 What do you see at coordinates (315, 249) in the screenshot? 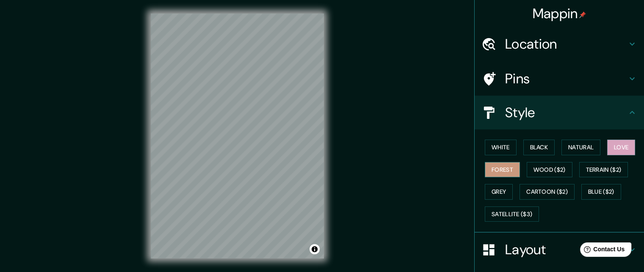
I see `button: Toggle attribution` at bounding box center [315, 249].